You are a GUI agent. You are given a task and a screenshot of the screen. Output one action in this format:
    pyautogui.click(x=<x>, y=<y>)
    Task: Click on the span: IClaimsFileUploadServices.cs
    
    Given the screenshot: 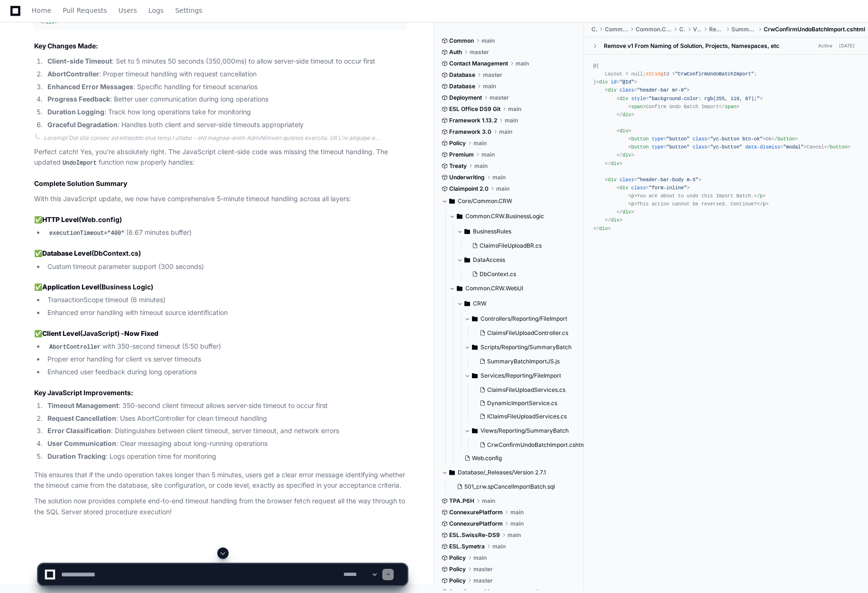 What is the action you would take?
    pyautogui.click(x=527, y=417)
    